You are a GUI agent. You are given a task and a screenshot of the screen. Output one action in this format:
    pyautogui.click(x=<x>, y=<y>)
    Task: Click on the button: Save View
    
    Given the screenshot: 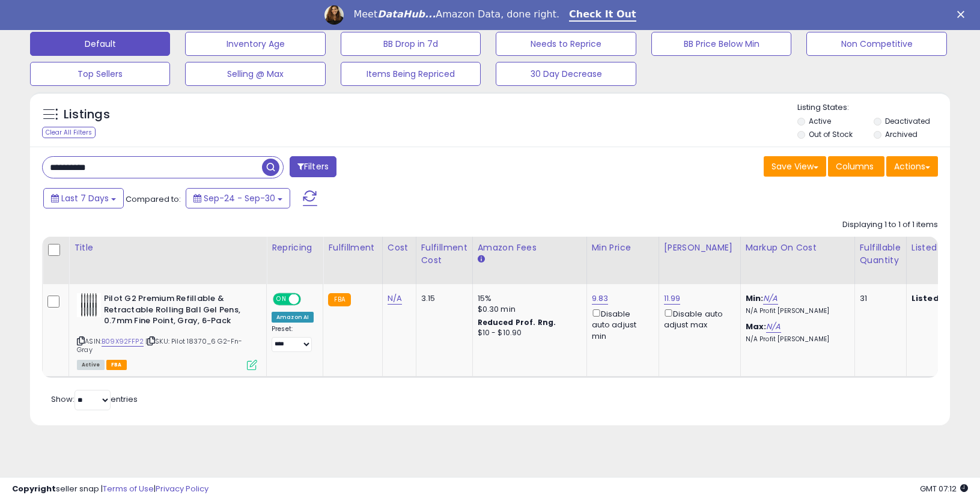 What is the action you would take?
    pyautogui.click(x=795, y=167)
    